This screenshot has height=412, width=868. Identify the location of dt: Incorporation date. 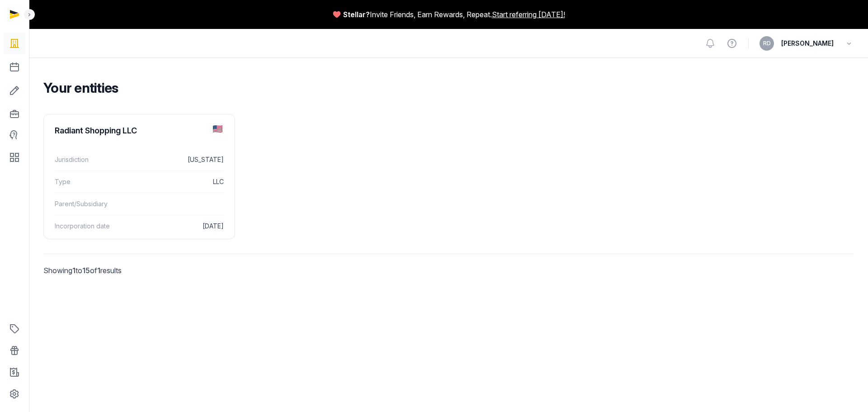
(87, 226).